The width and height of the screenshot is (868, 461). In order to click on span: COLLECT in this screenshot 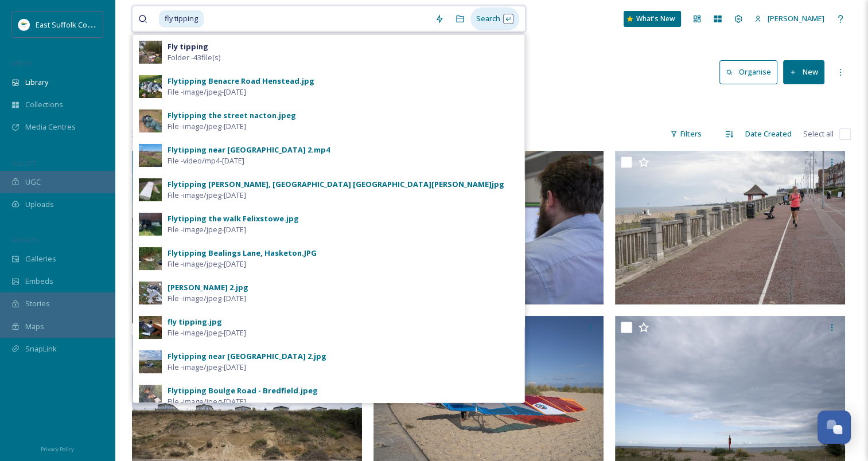, I will do `click(24, 163)`.